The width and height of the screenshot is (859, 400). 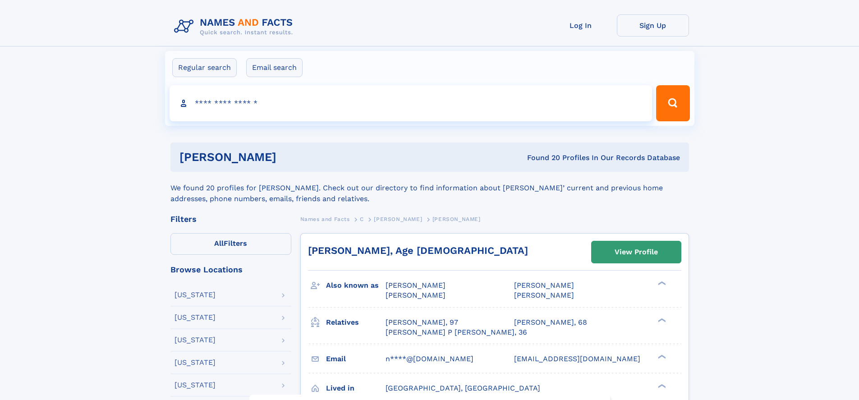 What do you see at coordinates (356, 322) in the screenshot?
I see `h3: Relatives` at bounding box center [356, 322].